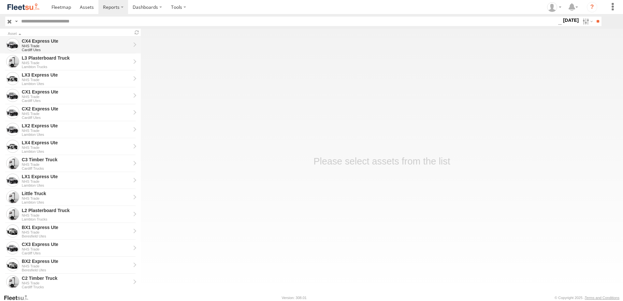 The height and width of the screenshot is (301, 623). I want to click on div: CX1 Express Ute - View Asset History, so click(76, 92).